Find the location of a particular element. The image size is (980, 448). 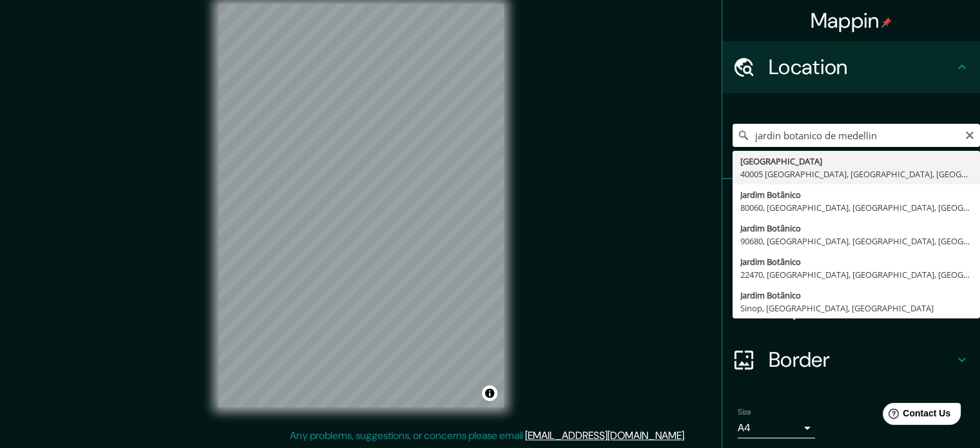

div: A4 is located at coordinates (777, 428).